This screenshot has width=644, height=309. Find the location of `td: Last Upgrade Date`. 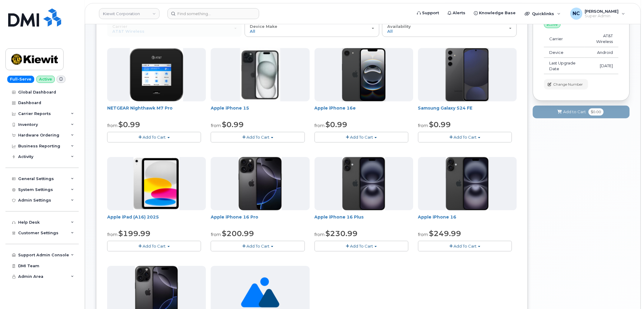

td: Last Upgrade Date is located at coordinates (565, 66).